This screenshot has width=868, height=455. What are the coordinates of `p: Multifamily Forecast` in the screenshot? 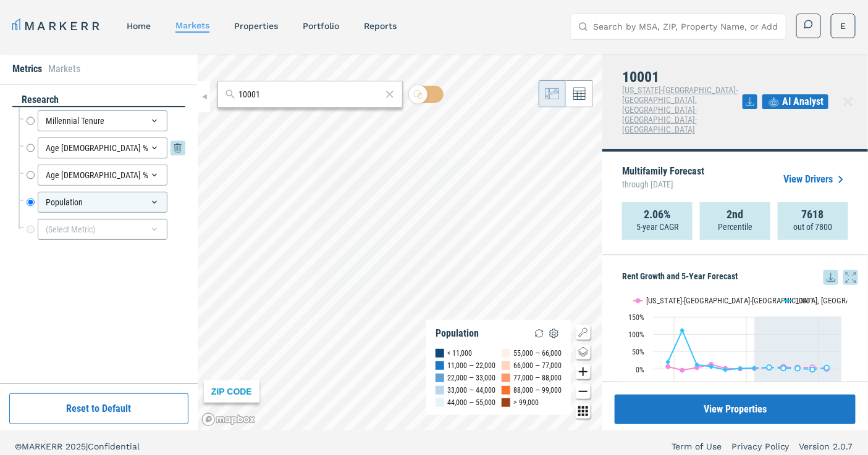 It's located at (663, 180).